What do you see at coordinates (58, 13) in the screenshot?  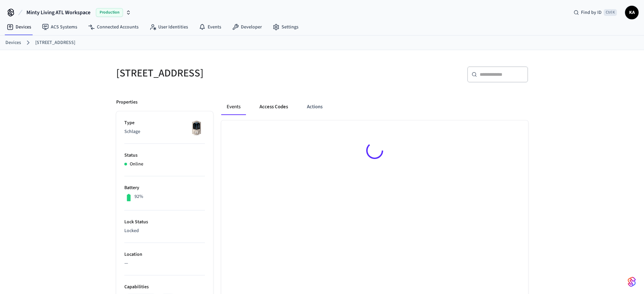 I see `span: Minty Living ATL Workspace` at bounding box center [58, 13].